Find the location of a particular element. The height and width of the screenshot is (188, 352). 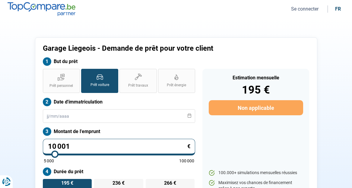

button: Se connecter is located at coordinates (305, 9).